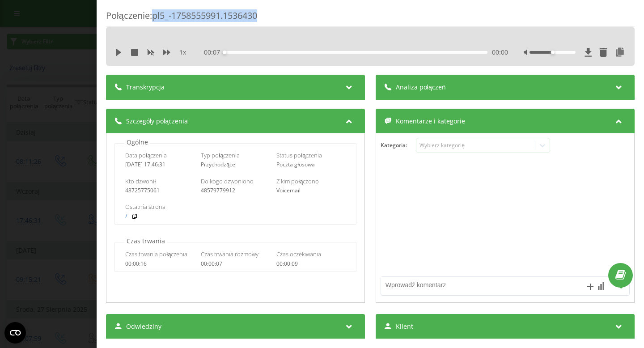 The height and width of the screenshot is (348, 644). What do you see at coordinates (299, 155) in the screenshot?
I see `span: Status połączenia` at bounding box center [299, 155].